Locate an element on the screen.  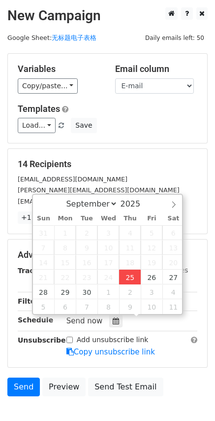
span: September 12, 2025 is located at coordinates (152, 247).